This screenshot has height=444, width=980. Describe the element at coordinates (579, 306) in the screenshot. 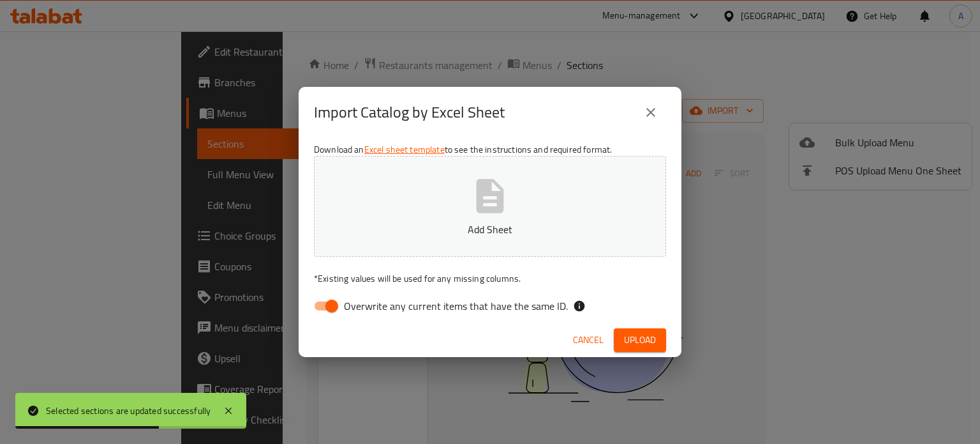

I see `svg: If the overwrite option isn't selected, then the items that match an existing ID will be ignored ...` at that location.